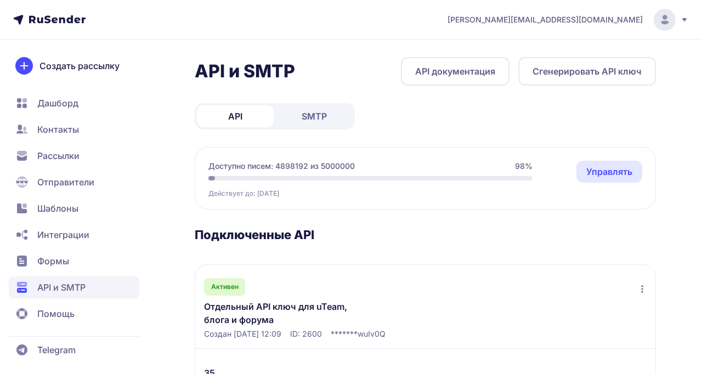  Describe the element at coordinates (371, 334) in the screenshot. I see `span: wuIv0Q` at that location.